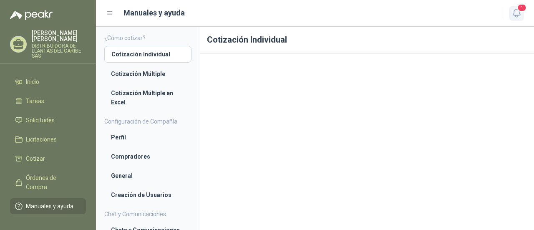 The width and height of the screenshot is (534, 230). What do you see at coordinates (31, 15) in the screenshot?
I see `img: Logo peakr` at bounding box center [31, 15].